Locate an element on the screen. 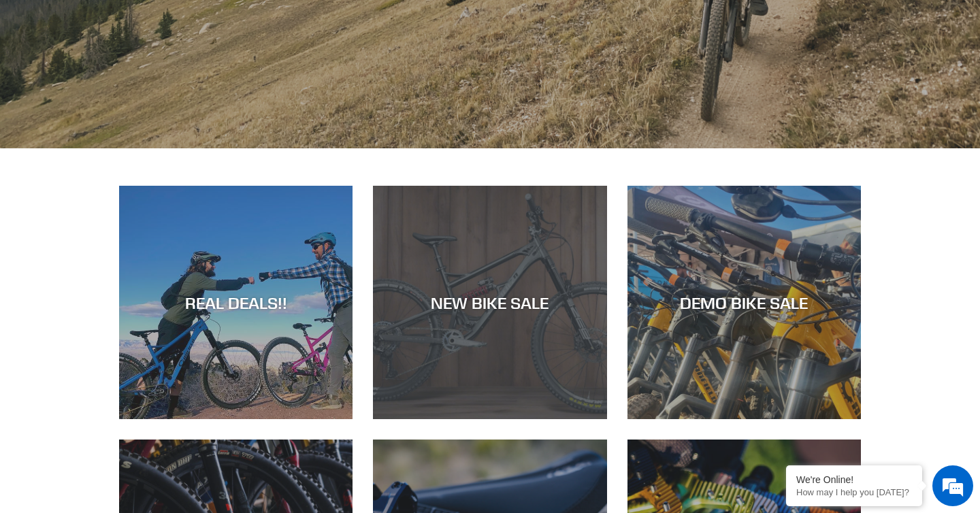  a: DEMO BIKE SALE is located at coordinates (744, 302).